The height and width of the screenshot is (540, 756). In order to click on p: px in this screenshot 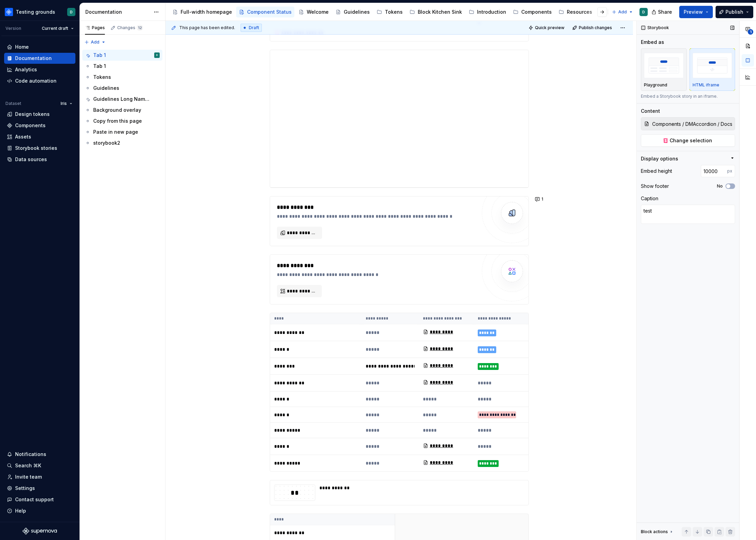, I will do `click(730, 171)`.